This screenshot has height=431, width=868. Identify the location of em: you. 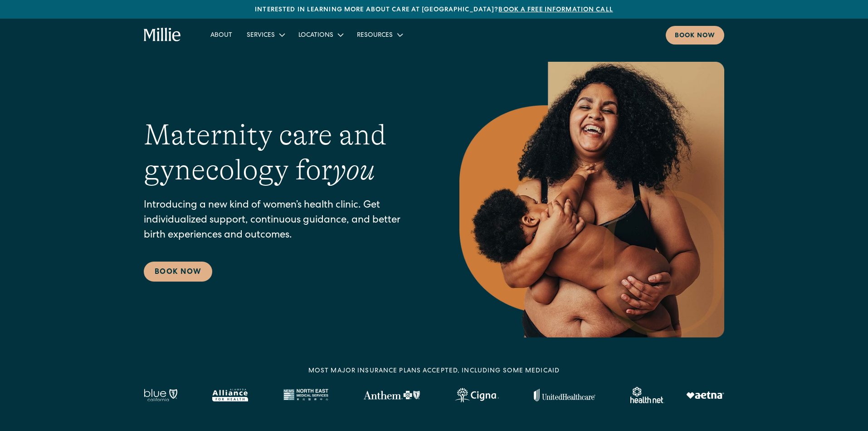
(354, 170).